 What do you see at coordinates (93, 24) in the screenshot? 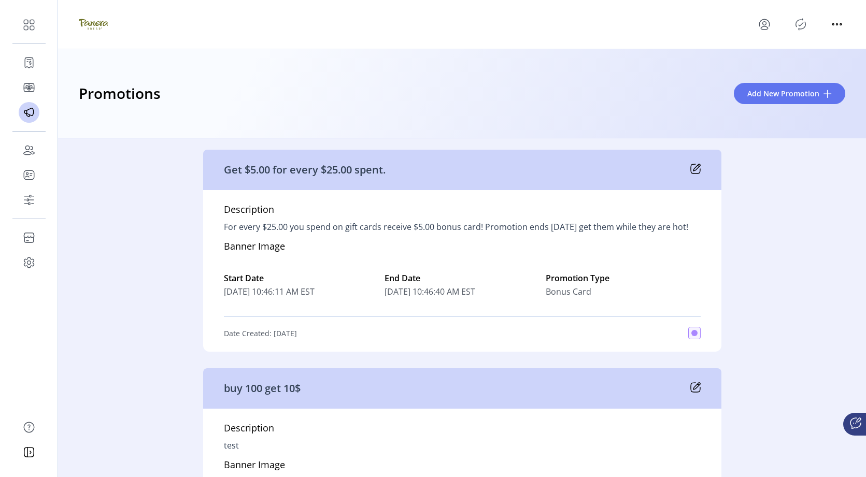
I see `img: logo` at bounding box center [93, 24].